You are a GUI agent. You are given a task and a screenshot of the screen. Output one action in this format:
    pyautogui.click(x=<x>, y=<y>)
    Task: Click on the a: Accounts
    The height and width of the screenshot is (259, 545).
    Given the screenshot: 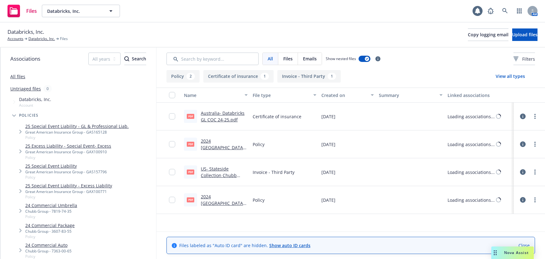 What is the action you would take?
    pyautogui.click(x=15, y=39)
    